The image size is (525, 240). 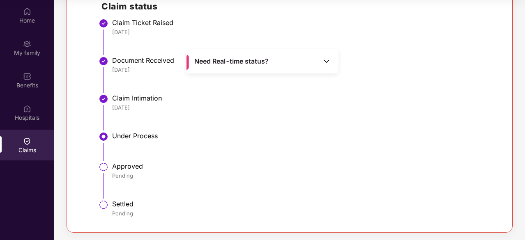 What do you see at coordinates (27, 76) in the screenshot?
I see `img: svg+xml;base64,PHN2ZyBpZD0iQmVuZWZpdHMiIHhtbG5zPSJodHRwOi8vd3d3LnczLm9yZy8yMDAwL3N2ZyIgd2lkdGg9Ij...` at bounding box center [27, 76].